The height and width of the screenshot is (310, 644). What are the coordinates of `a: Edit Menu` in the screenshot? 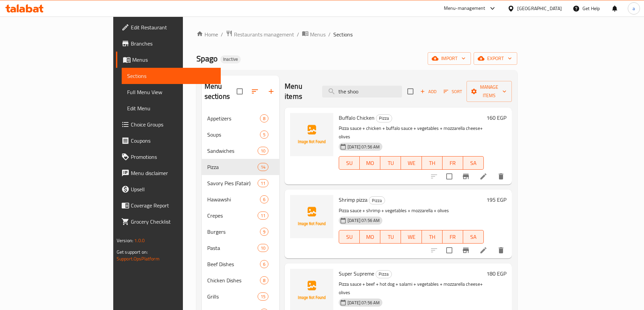 It's located at (171, 109).